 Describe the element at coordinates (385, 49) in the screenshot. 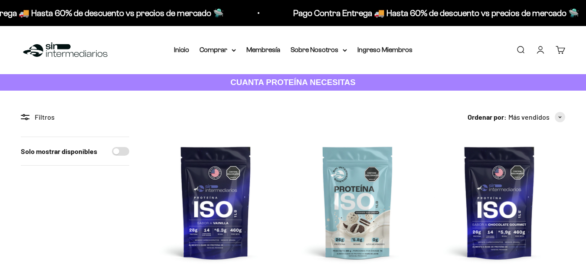

I see `a: Ingreso Miembros` at that location.